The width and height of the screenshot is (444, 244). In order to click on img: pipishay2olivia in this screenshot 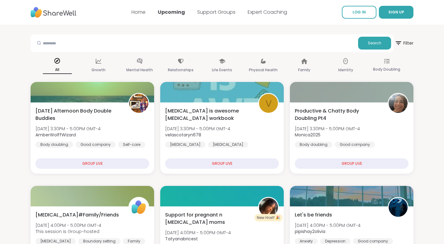, I will do `click(398, 207)`.